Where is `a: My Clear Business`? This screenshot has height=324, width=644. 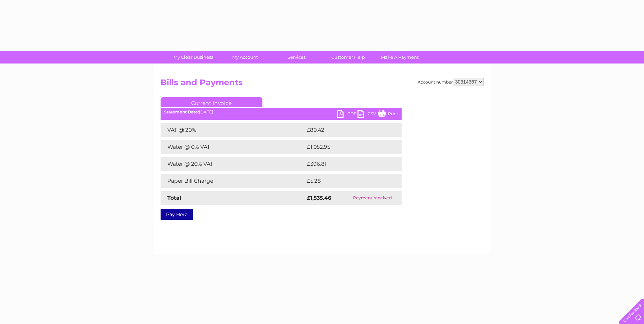
a: My Clear Business is located at coordinates (193, 57).